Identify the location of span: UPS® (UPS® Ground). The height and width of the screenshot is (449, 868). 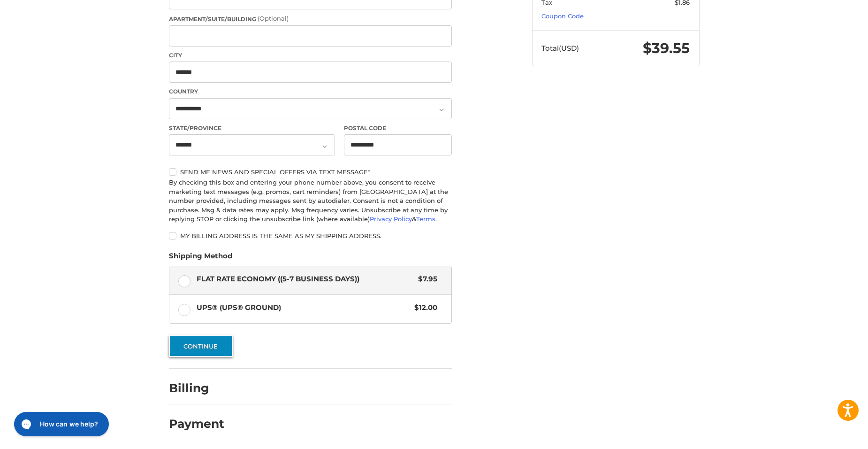
(303, 307).